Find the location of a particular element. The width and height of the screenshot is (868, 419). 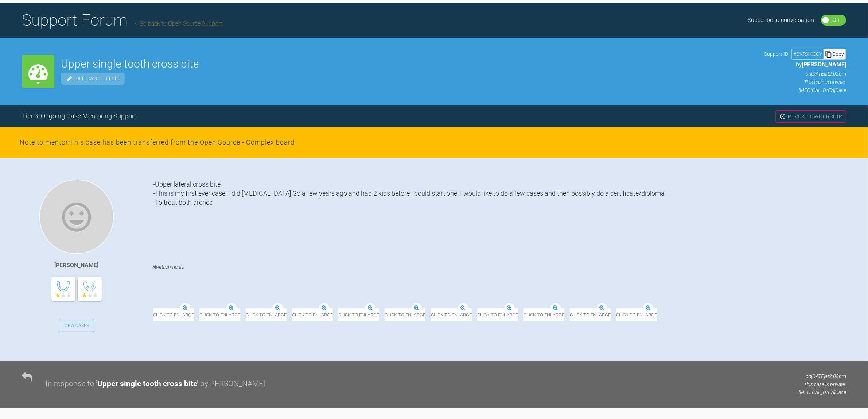

img: IMG_4167.JPG is located at coordinates (232, 304).